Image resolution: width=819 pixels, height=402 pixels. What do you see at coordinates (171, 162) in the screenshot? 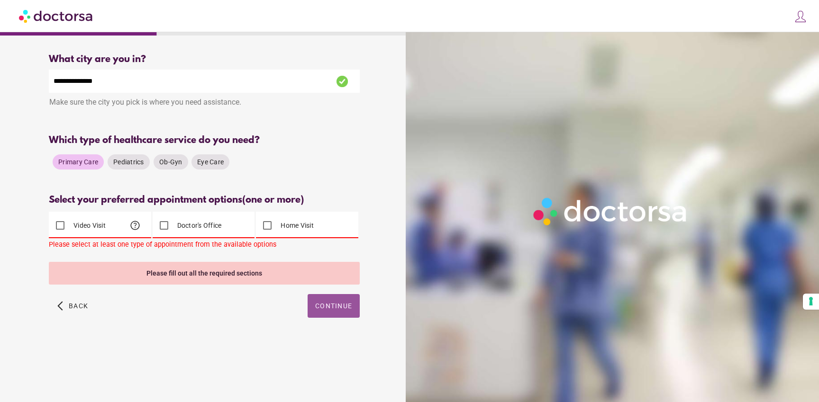
I see `span: Ob-Gyn` at bounding box center [171, 162].